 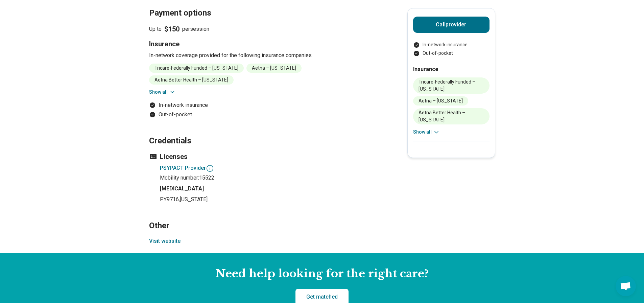 I want to click on h2: Insurance, so click(x=452, y=69).